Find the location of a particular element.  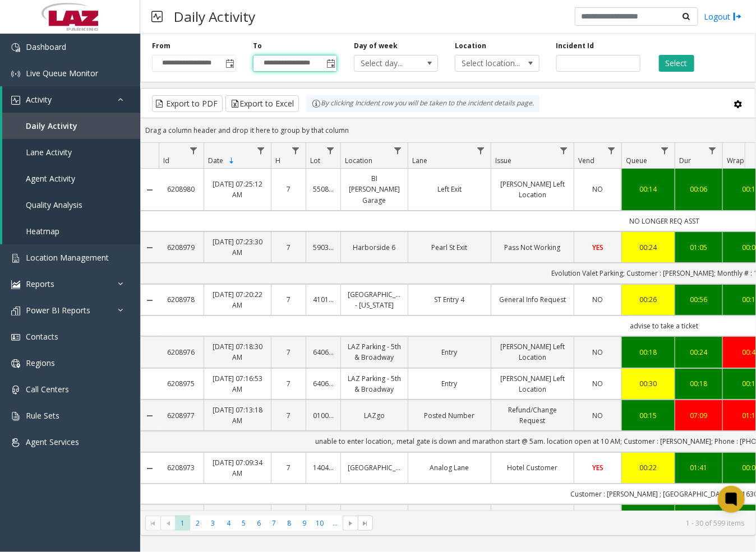

a: 00:24 is located at coordinates (699, 352).